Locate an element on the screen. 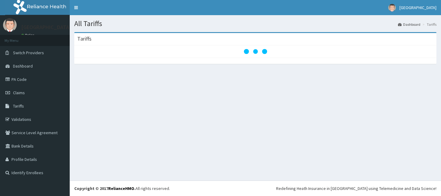 The height and width of the screenshot is (196, 441). h1: All Tariffs is located at coordinates (255, 24).